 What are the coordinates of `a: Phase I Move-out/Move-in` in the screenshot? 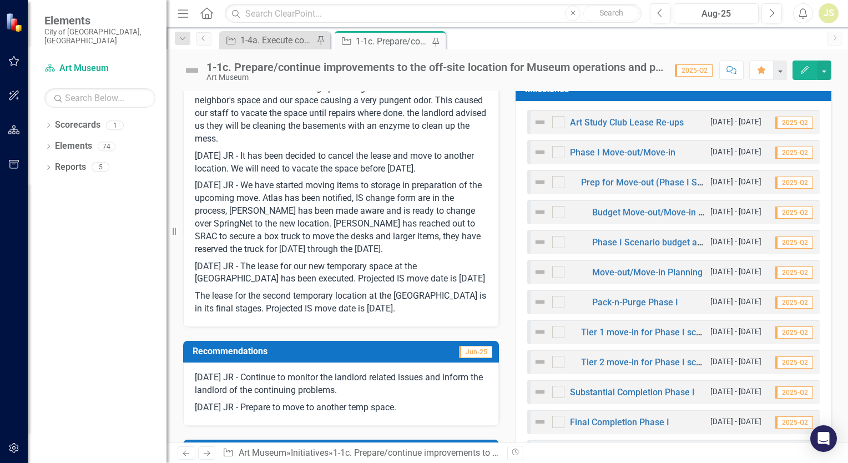 It's located at (623, 152).